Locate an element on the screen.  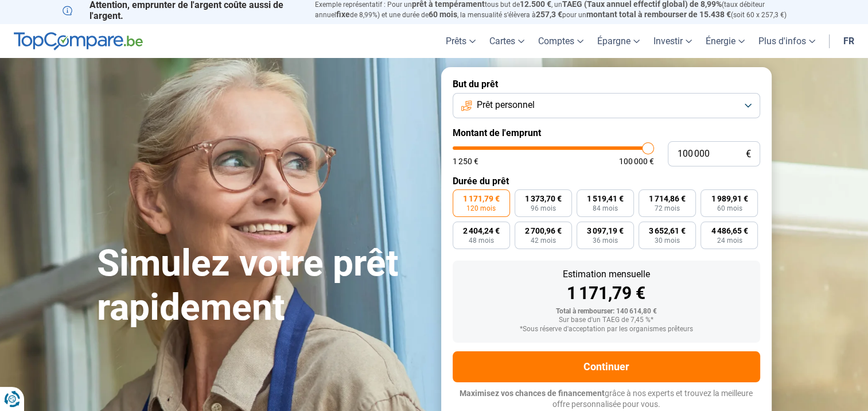
a: Prêts is located at coordinates (461, 41).